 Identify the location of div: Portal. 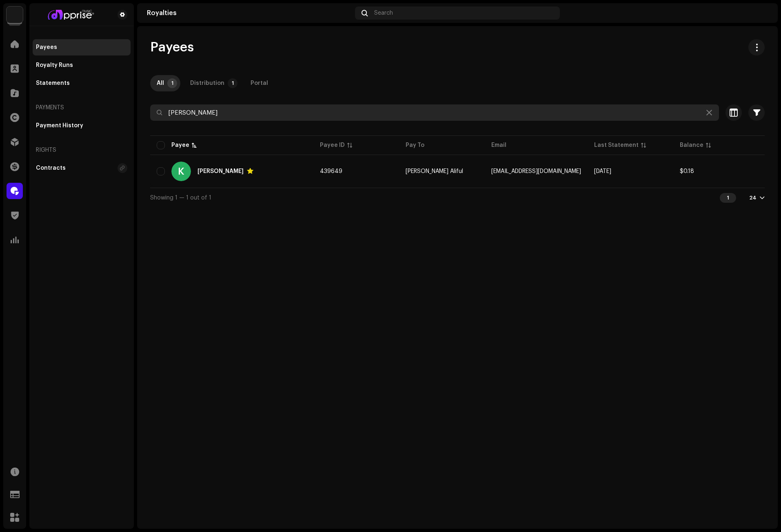
(259, 83).